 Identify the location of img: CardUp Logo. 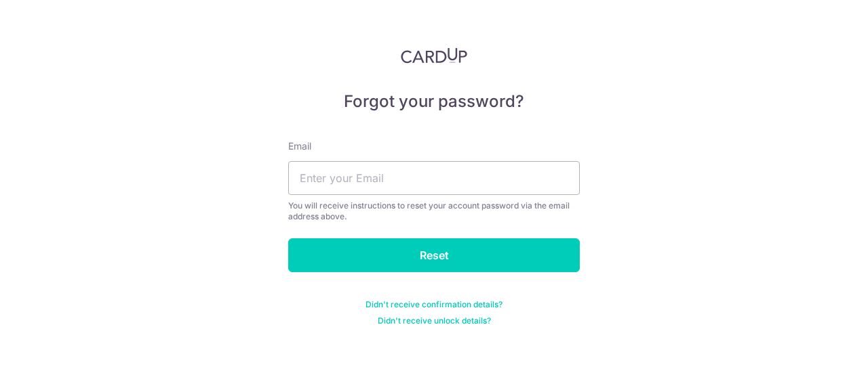
(434, 56).